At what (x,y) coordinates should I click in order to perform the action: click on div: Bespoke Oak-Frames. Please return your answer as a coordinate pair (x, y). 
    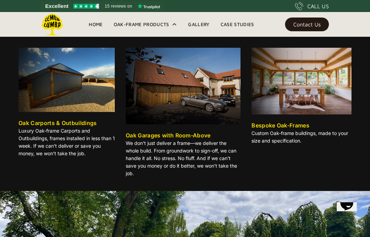
    Looking at the image, I should click on (280, 125).